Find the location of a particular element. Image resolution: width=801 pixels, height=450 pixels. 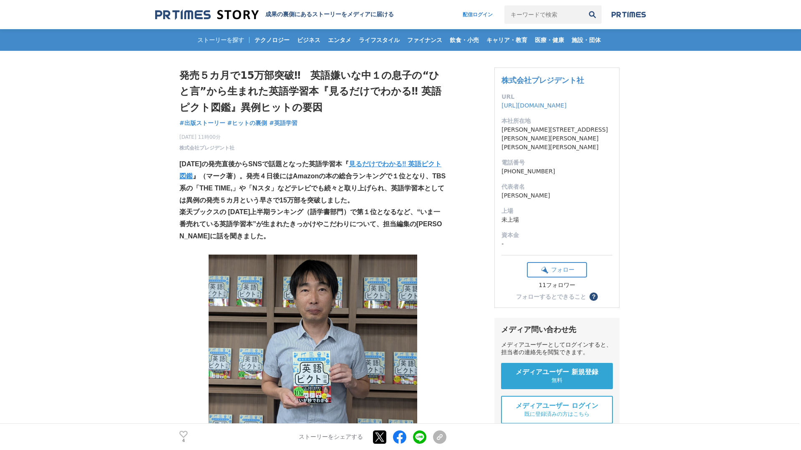

a: #出版ストーリー is located at coordinates (202, 123).